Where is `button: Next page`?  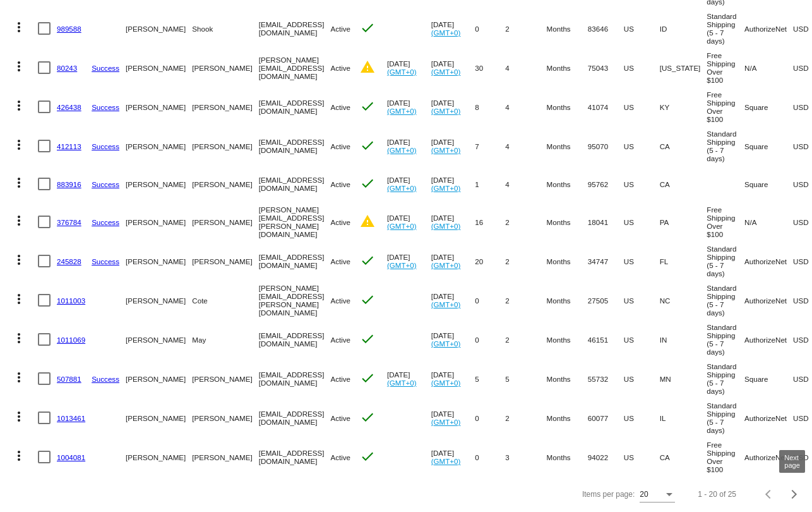
button: Next page is located at coordinates (794, 494).